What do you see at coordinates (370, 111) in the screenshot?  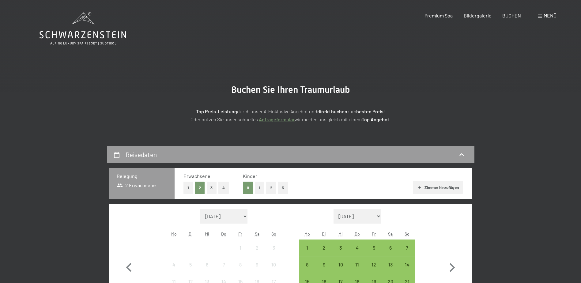 I see `strong: besten Preis` at bounding box center [370, 111].